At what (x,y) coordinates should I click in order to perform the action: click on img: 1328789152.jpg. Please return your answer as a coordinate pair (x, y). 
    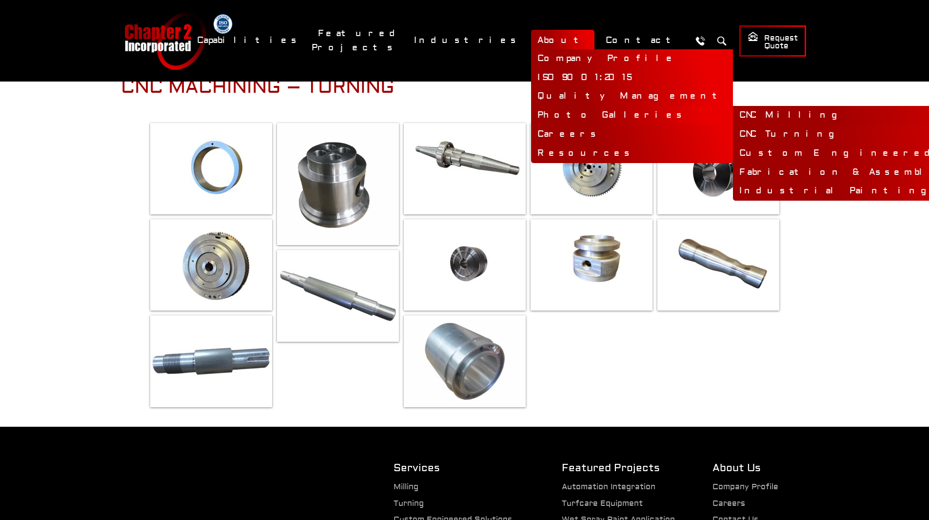
    Looking at the image, I should click on (719, 168).